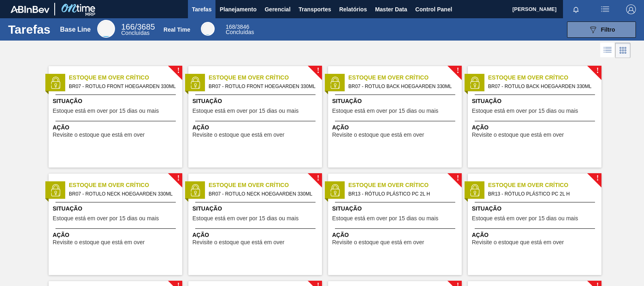  I want to click on span: 168, so click(230, 27).